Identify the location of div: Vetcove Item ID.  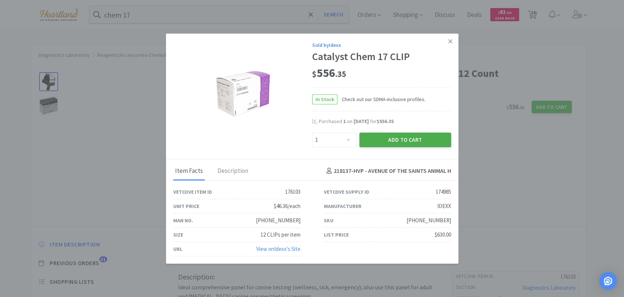
(193, 191).